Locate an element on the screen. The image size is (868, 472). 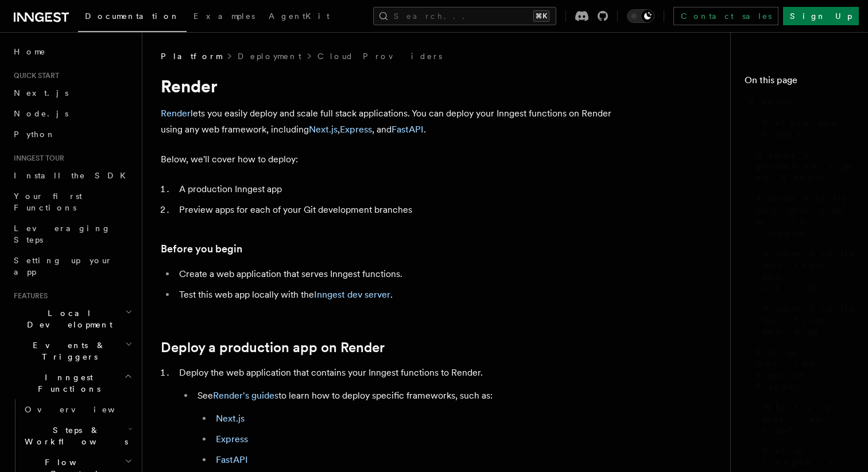
span: Inngest Functions is located at coordinates (67, 383).